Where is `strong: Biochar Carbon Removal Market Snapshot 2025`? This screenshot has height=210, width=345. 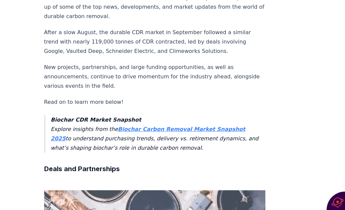
strong: Biochar Carbon Removal Market Snapshot 2025 is located at coordinates (148, 133).